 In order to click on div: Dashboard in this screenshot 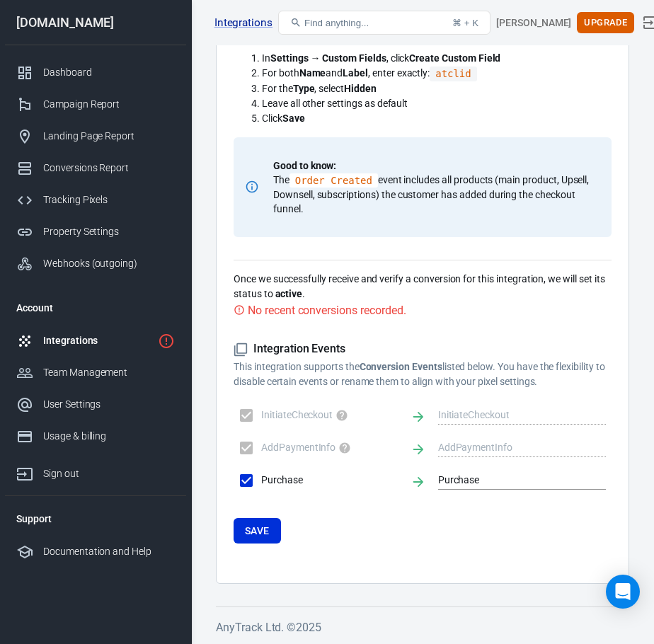, I will do `click(109, 73)`.